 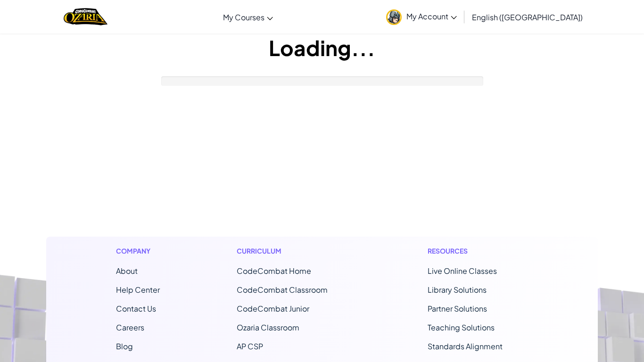 I want to click on a: Library Solutions, so click(x=457, y=289).